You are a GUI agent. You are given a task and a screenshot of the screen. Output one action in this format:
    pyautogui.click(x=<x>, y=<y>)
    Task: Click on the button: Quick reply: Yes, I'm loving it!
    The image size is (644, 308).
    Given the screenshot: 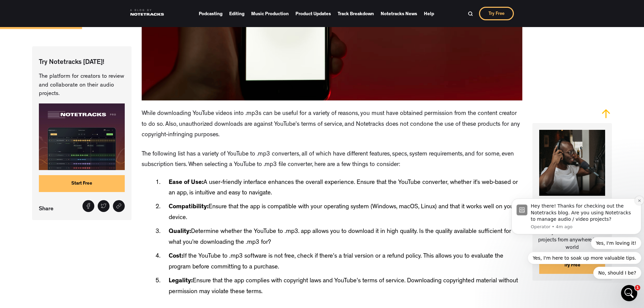 What is the action you would take?
    pyautogui.click(x=107, y=51)
    